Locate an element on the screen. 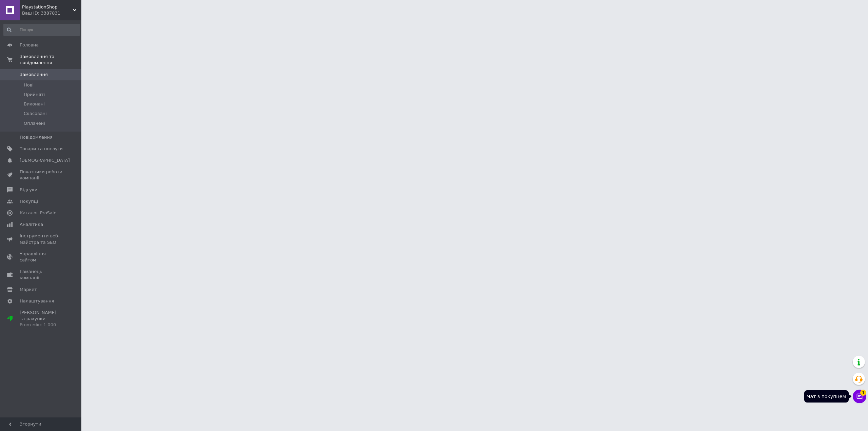 The height and width of the screenshot is (431, 868). span: Аналітика is located at coordinates (31, 225).